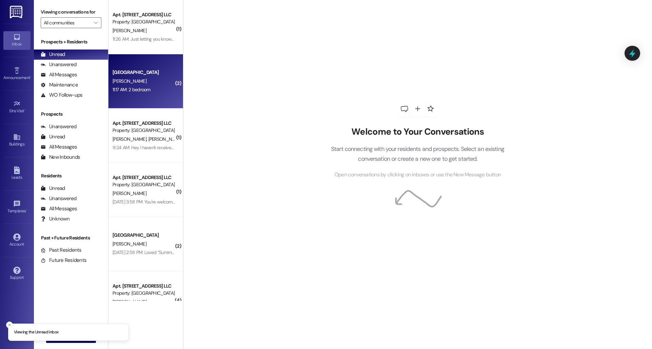 This screenshot has height=349, width=652. Describe the element at coordinates (17, 207) in the screenshot. I see `a: Templates •` at that location.